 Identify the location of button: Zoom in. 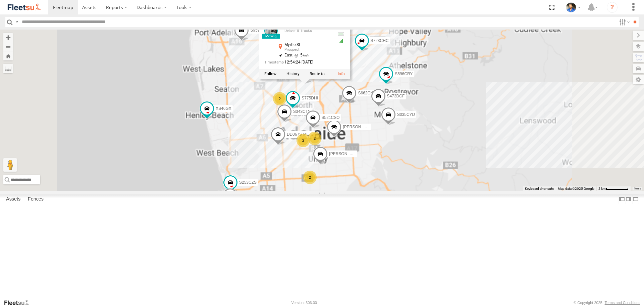
(8, 37).